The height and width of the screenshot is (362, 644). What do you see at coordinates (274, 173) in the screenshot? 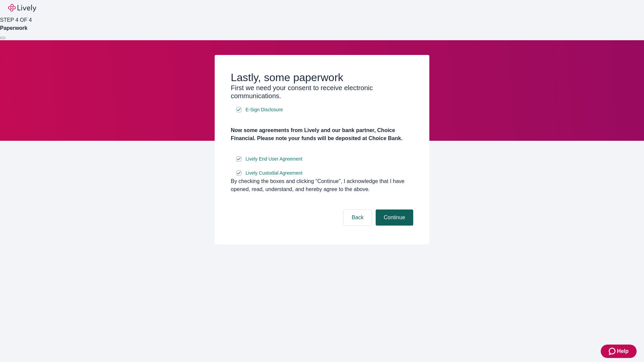
I see `span: Lively Custodial Agreement` at bounding box center [274, 173].